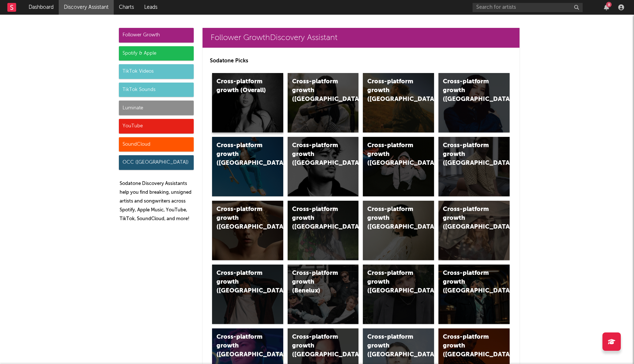 The height and width of the screenshot is (364, 634). Describe the element at coordinates (156, 53) in the screenshot. I see `div: Spotify & Apple` at that location.